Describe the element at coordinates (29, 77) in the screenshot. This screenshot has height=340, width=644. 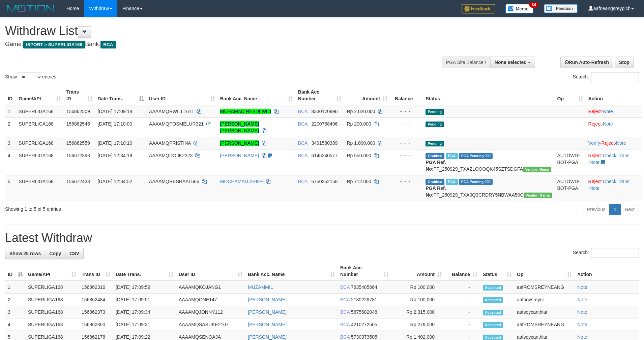
I see `select: Showentries` at that location.